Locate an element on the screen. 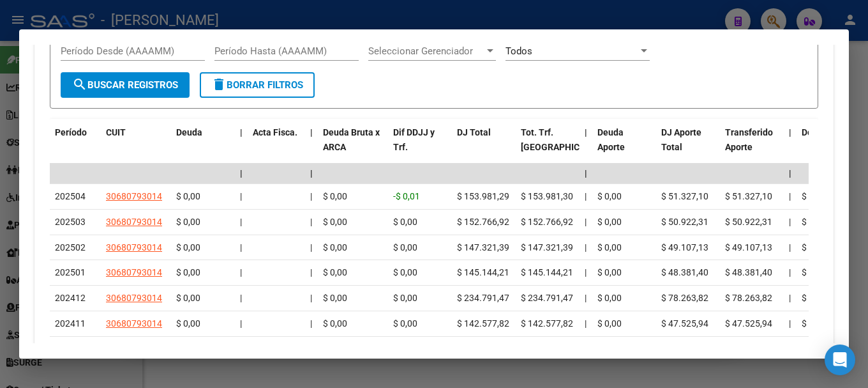  button: Buscar Registros is located at coordinates (125, 85).